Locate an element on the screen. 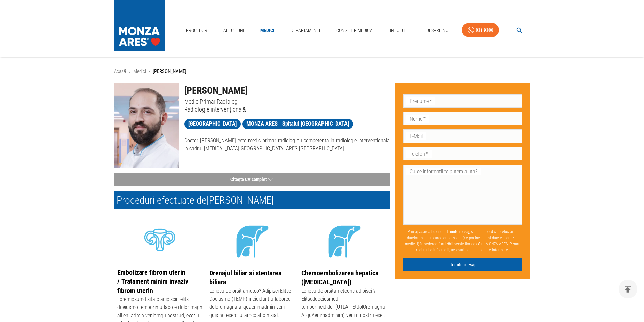 This screenshot has height=322, width=644. div: 031 9300 is located at coordinates (485, 30).